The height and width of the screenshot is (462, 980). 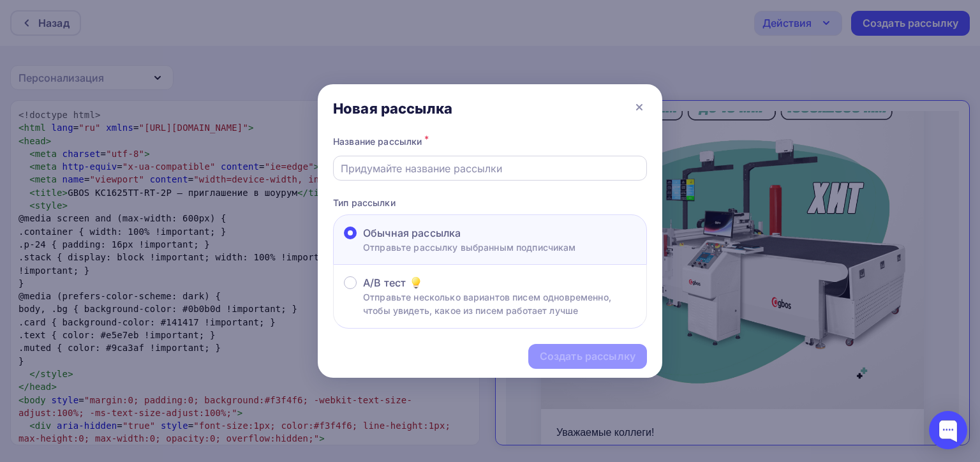 I want to click on p: Отправьте рассылку выбранным подписчикам, so click(x=469, y=247).